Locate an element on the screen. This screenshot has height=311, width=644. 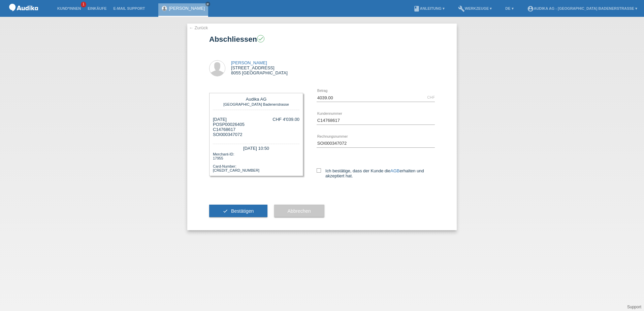
span: 1 is located at coordinates (84, 4).